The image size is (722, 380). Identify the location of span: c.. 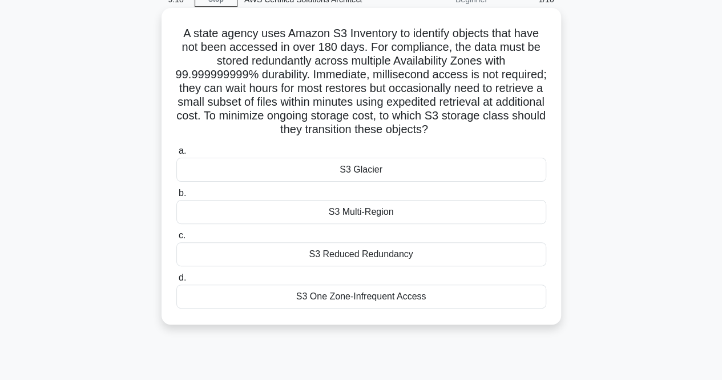
(182, 235).